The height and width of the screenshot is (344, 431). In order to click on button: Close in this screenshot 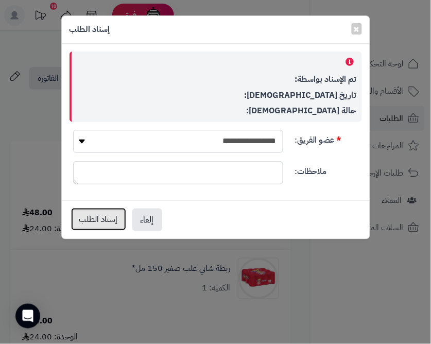, I will do `click(357, 29)`.